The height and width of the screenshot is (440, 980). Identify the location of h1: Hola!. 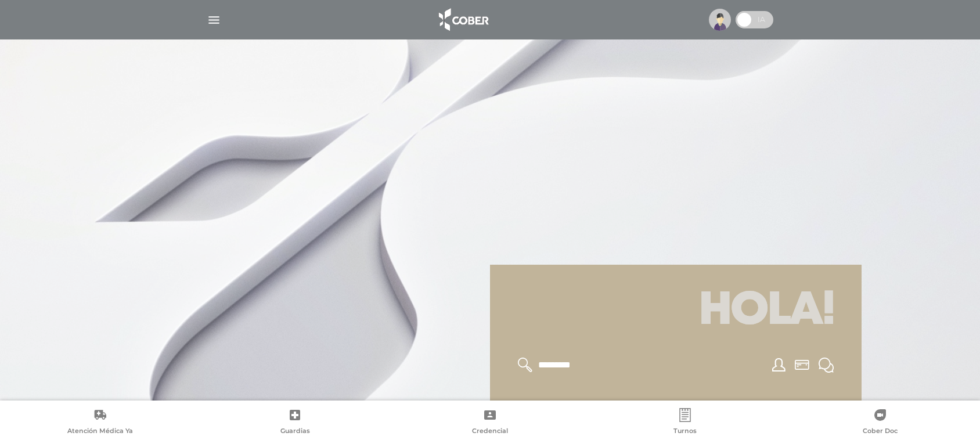
(675, 312).